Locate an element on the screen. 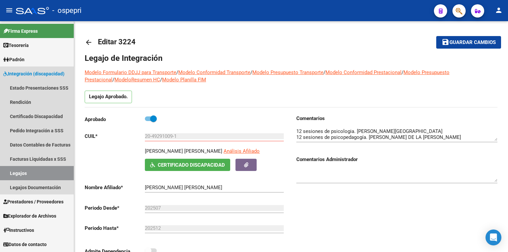  h3: Comentarios Administrador is located at coordinates (397, 159).